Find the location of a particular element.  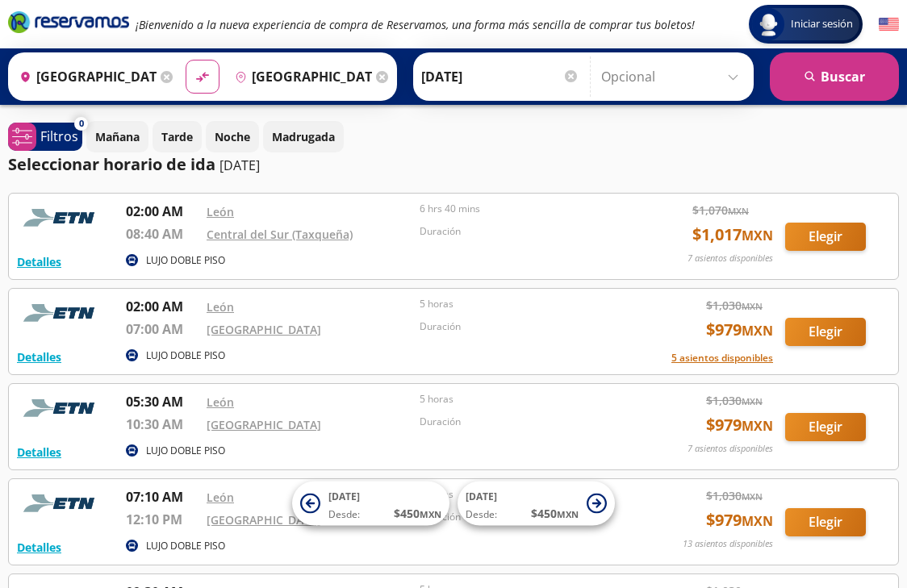

input: Opcional is located at coordinates (673, 76).